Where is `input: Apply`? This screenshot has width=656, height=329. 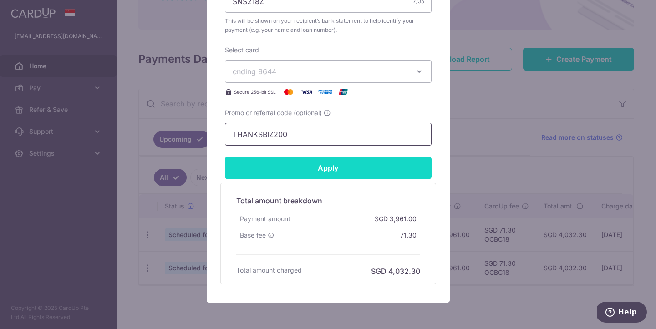
input: Apply is located at coordinates (328, 168).